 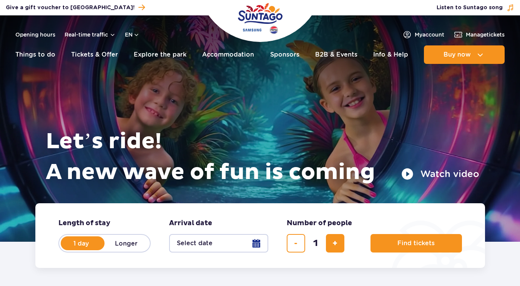 I want to click on span: Listen to Suntago song, so click(x=470, y=8).